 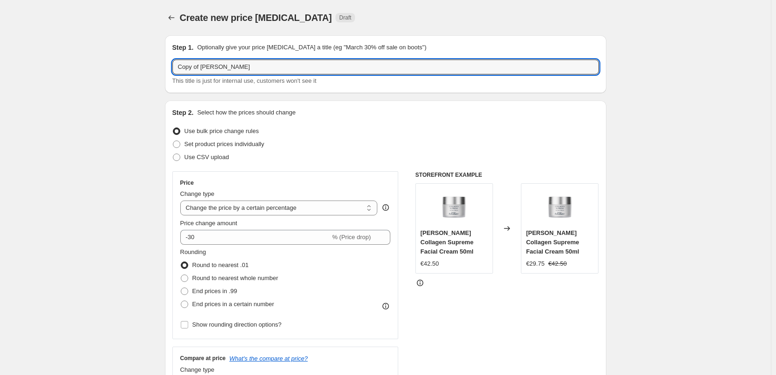 I want to click on h6: STOREFRONT EXAMPLE, so click(x=507, y=175).